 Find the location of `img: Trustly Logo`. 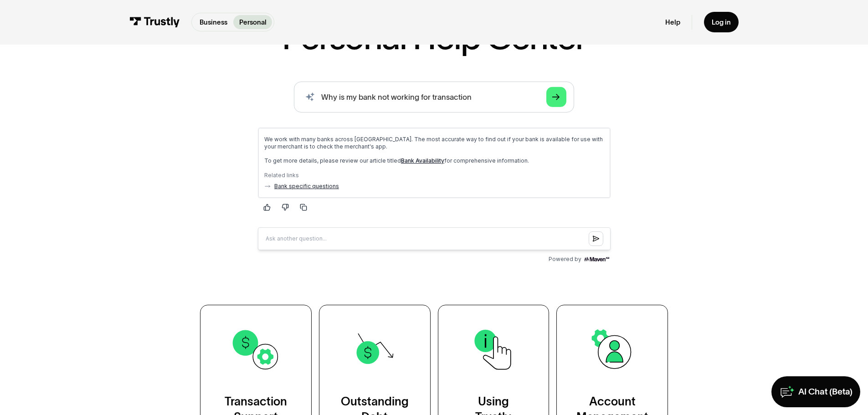

img: Trustly Logo is located at coordinates (155, 22).